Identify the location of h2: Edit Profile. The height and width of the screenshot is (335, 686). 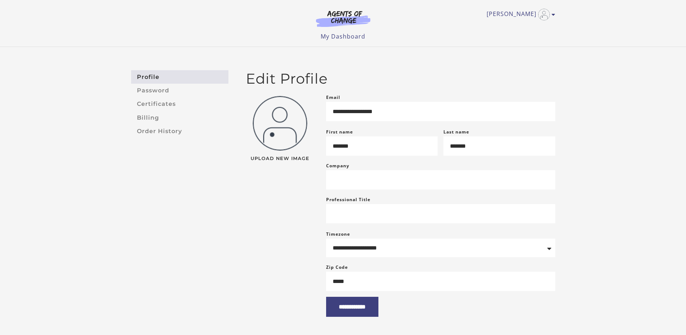
(401, 78).